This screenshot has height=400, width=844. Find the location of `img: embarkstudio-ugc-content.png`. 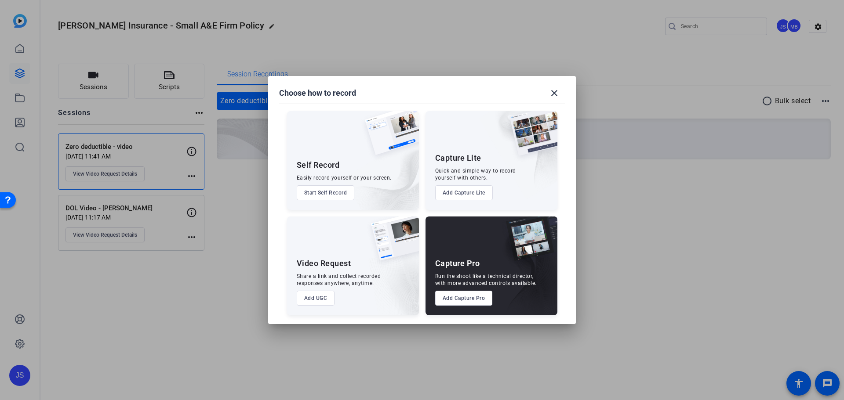

img: embarkstudio-ugc-content.png is located at coordinates (393, 279).